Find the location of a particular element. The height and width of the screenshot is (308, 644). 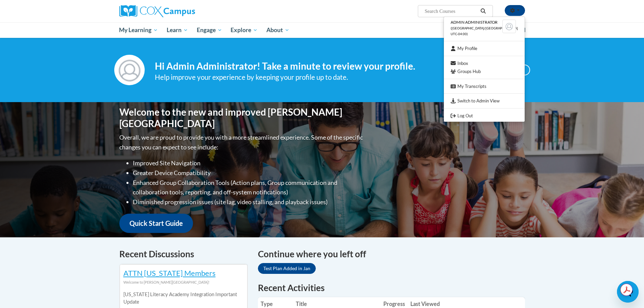

span: Learn is located at coordinates (177, 30).